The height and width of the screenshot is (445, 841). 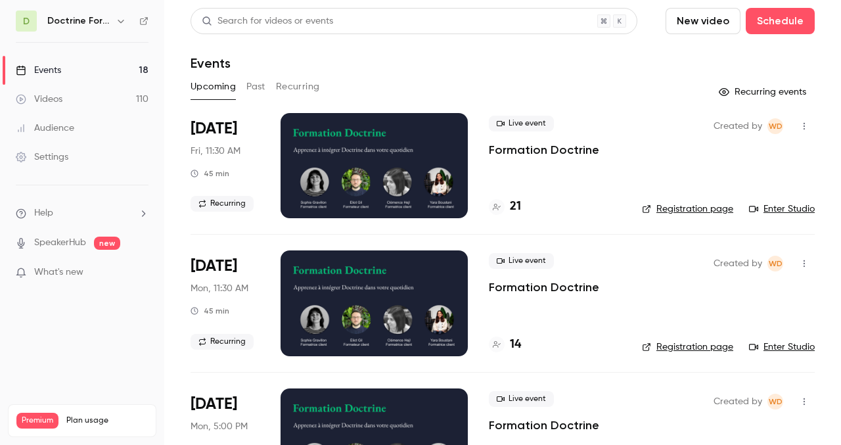 What do you see at coordinates (216, 151) in the screenshot?
I see `span: Fri, 11:30 AM` at bounding box center [216, 151].